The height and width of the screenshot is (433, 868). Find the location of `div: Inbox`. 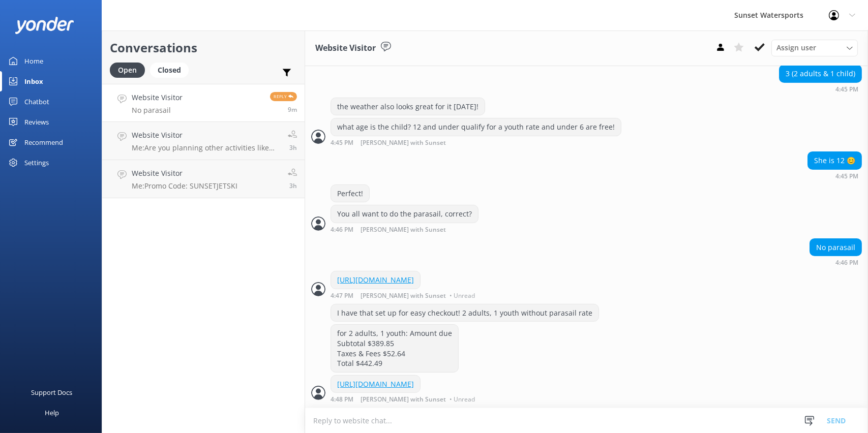

div: Inbox is located at coordinates (34, 81).